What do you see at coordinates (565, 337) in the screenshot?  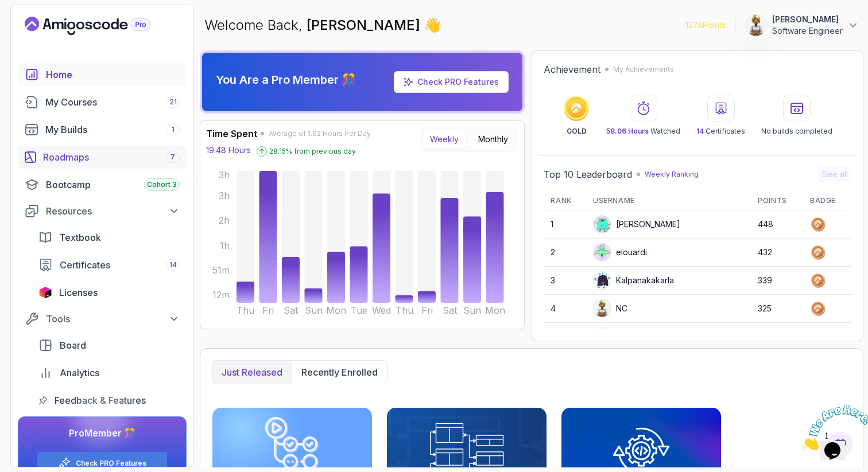 I see `td: 5` at bounding box center [565, 337].